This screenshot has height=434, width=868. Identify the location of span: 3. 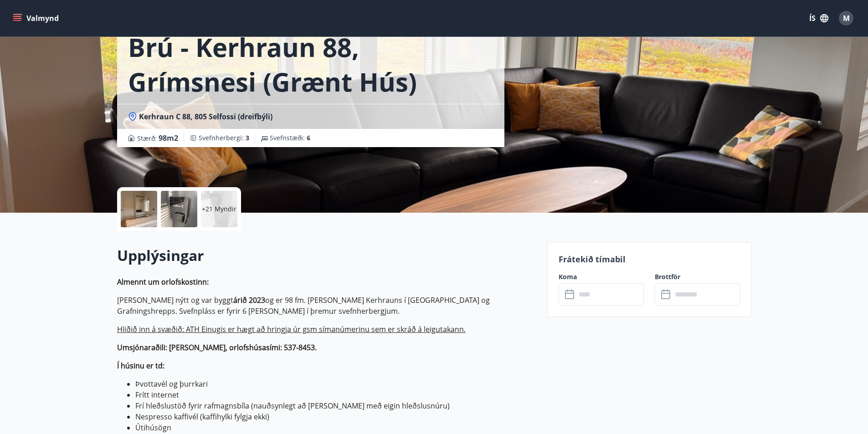
(247, 138).